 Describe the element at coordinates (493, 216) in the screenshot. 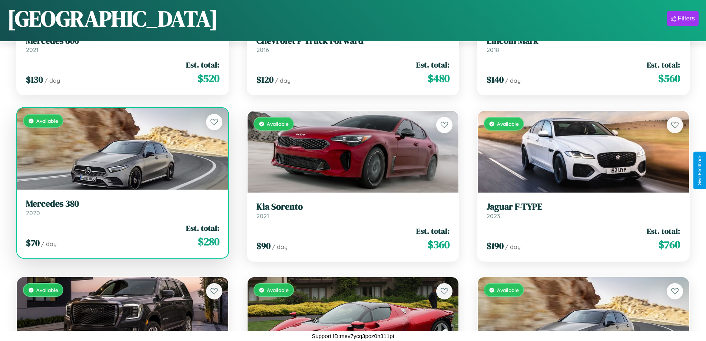

I see `span: 2023` at that location.